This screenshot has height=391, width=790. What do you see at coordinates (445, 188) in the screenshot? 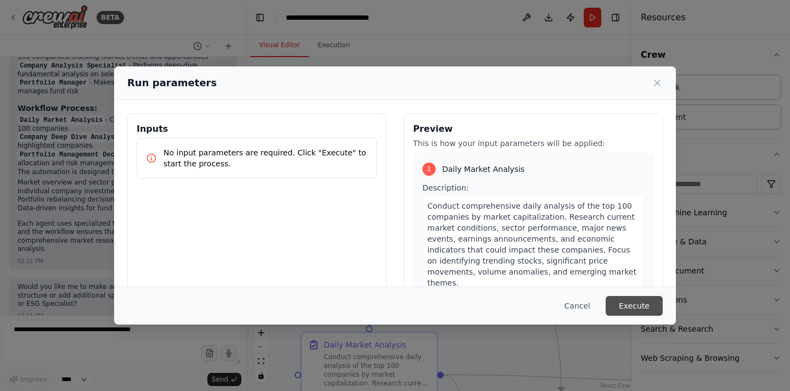
I see `span: Description:` at bounding box center [445, 188].